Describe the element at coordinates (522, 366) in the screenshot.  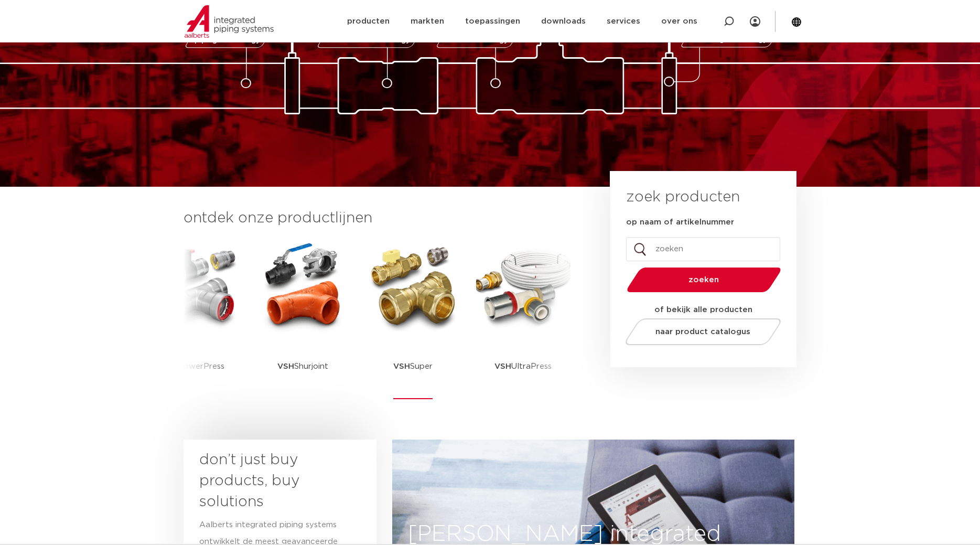
I see `p: UltraPress` at that location.